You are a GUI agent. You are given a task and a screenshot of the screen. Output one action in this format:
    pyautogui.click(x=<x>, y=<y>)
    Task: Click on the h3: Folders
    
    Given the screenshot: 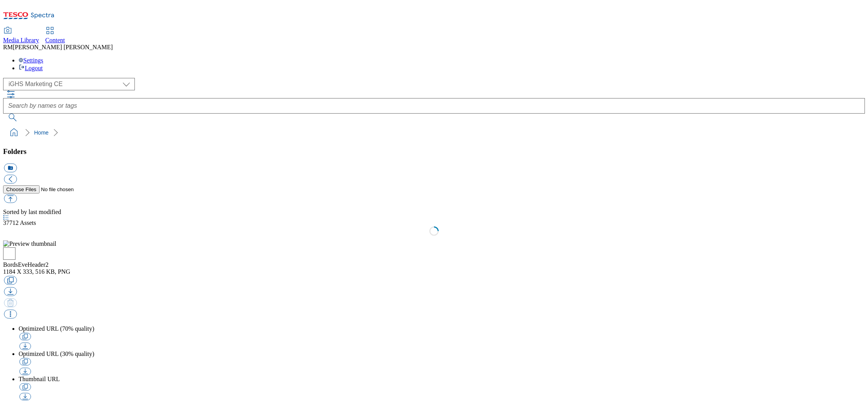 What is the action you would take?
    pyautogui.click(x=434, y=152)
    